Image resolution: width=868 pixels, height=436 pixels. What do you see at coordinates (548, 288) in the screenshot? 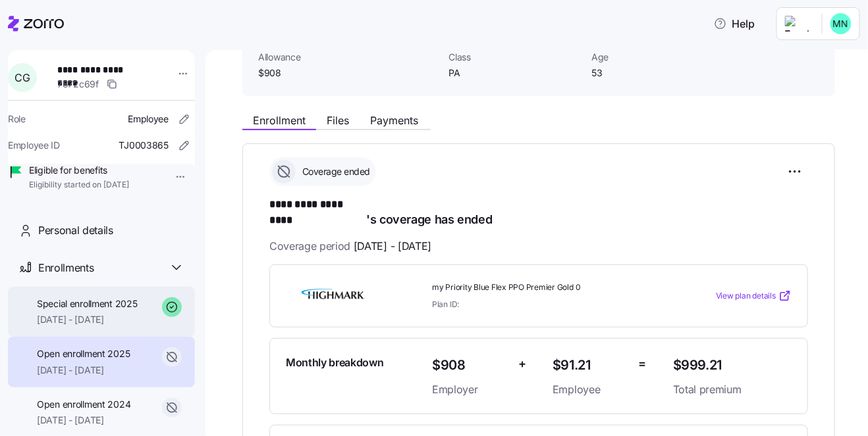
I see `span: my Priority Blue Flex PPO Premier Gold 0` at bounding box center [548, 288].